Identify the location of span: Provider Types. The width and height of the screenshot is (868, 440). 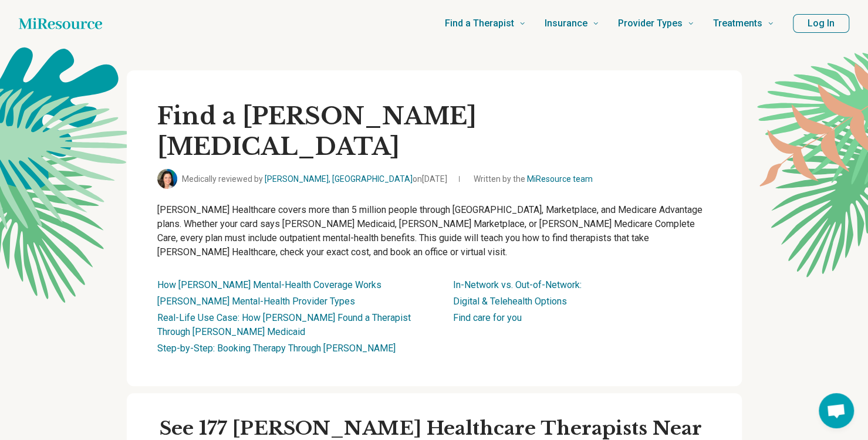
(650, 24).